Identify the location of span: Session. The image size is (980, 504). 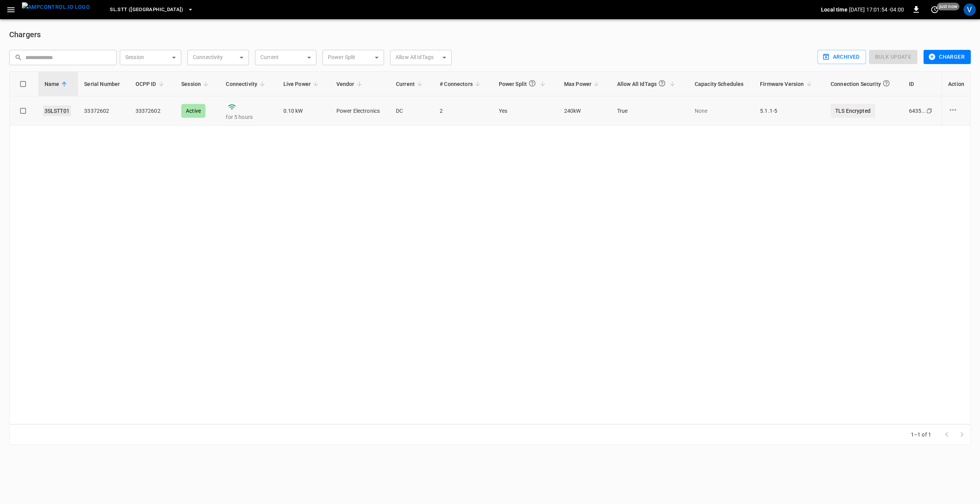
(196, 84).